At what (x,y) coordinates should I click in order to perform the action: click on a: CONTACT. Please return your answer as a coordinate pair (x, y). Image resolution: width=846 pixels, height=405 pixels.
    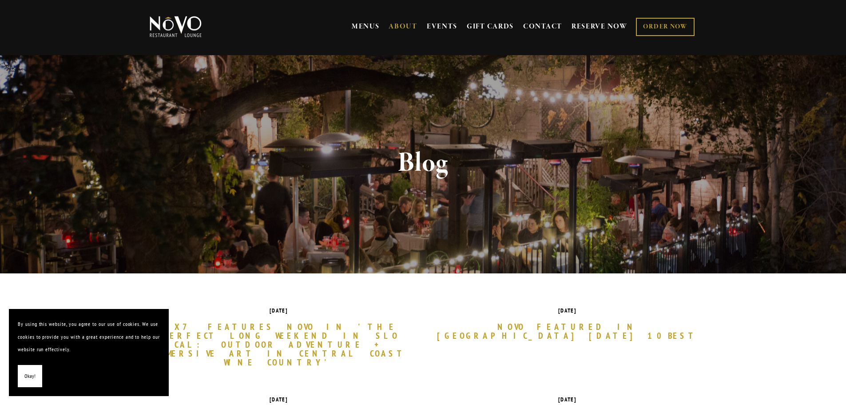
    Looking at the image, I should click on (543, 27).